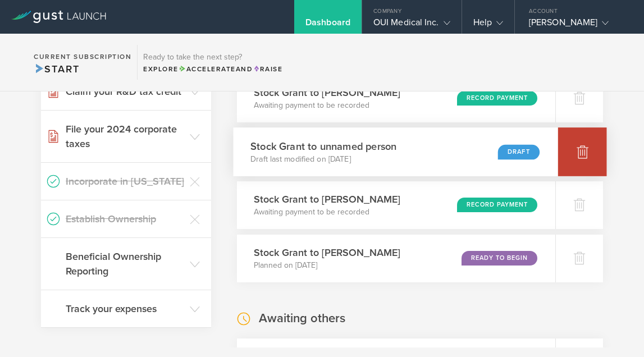 This screenshot has height=357, width=644. What do you see at coordinates (82, 56) in the screenshot?
I see `h2: Current Subscription` at bounding box center [82, 56].